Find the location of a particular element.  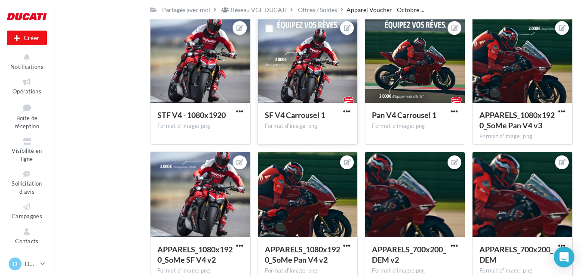

button: Notifications is located at coordinates (27, 61).